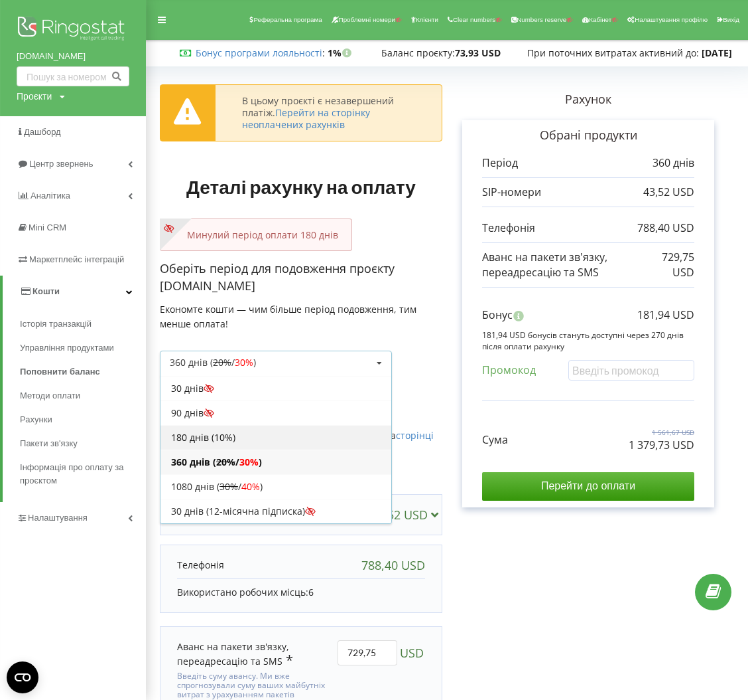 The width and height of the screenshot is (748, 700). I want to click on span: Налаштування профілю, so click(671, 19).